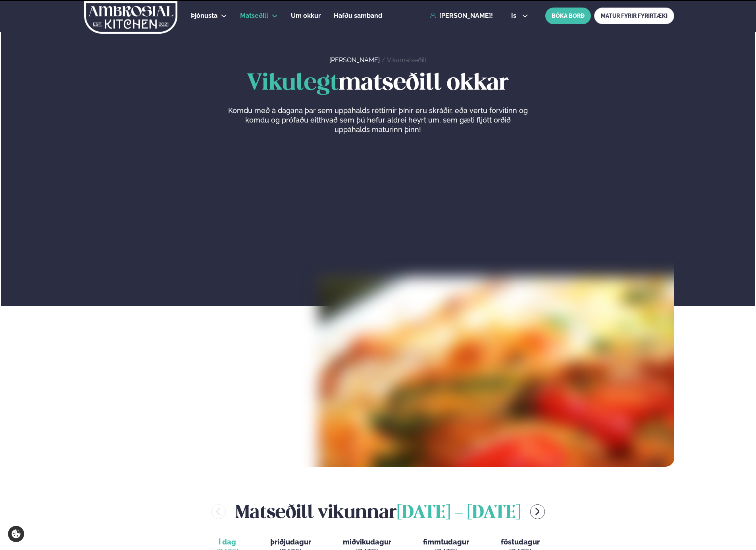 This screenshot has width=756, height=550. What do you see at coordinates (228, 543) in the screenshot?
I see `span: Í dag` at bounding box center [228, 543].